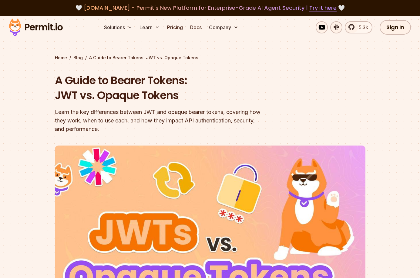  Describe the element at coordinates (171, 120) in the screenshot. I see `div: Learn the key differences between JWT and opaque bearer tokens, covering how they work, when to u...` at that location.